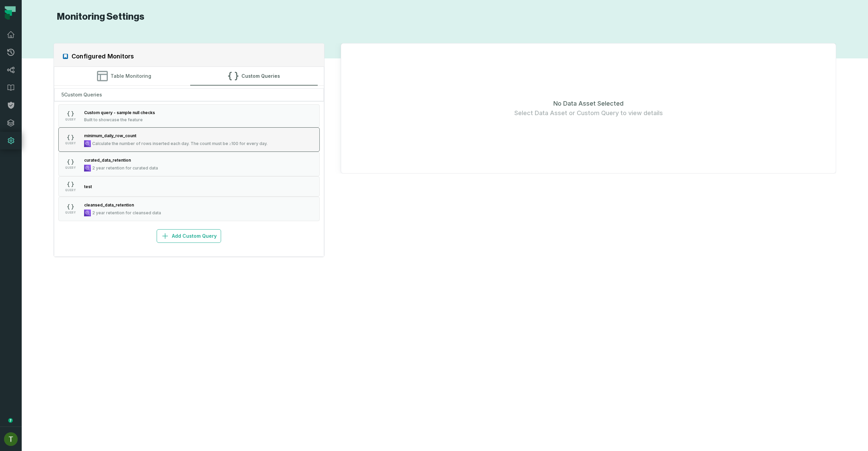 This screenshot has height=451, width=868. What do you see at coordinates (189, 236) in the screenshot?
I see `button: Add Custom Query` at bounding box center [189, 236].